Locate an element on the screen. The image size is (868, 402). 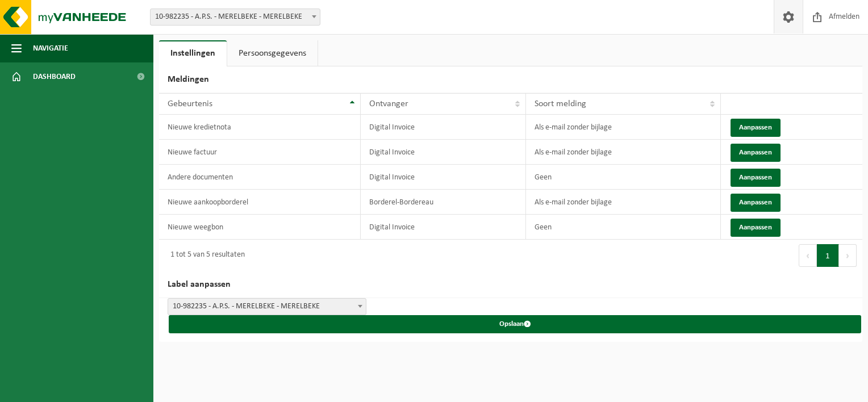
td: Nieuwe aankoopborderel is located at coordinates (260, 202).